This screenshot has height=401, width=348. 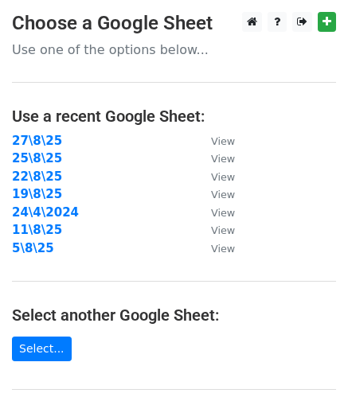 I want to click on strong: 19\8\25, so click(x=37, y=194).